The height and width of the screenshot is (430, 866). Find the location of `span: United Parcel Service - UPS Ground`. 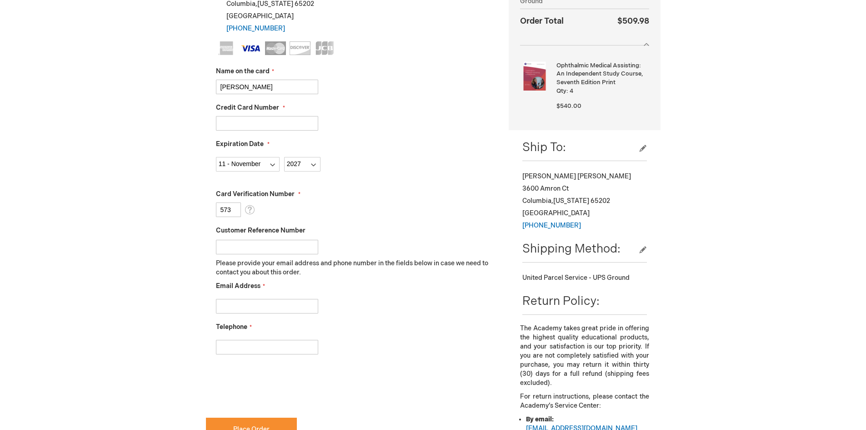

span: United Parcel Service - UPS Ground is located at coordinates (576, 277).